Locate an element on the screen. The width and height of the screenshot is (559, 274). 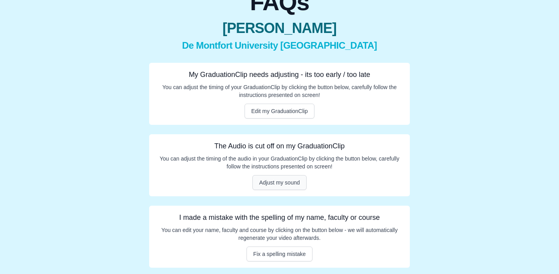
p: You can edit your name, faculty and course by clicking on the button below - we will automaticall... is located at coordinates (279, 234).